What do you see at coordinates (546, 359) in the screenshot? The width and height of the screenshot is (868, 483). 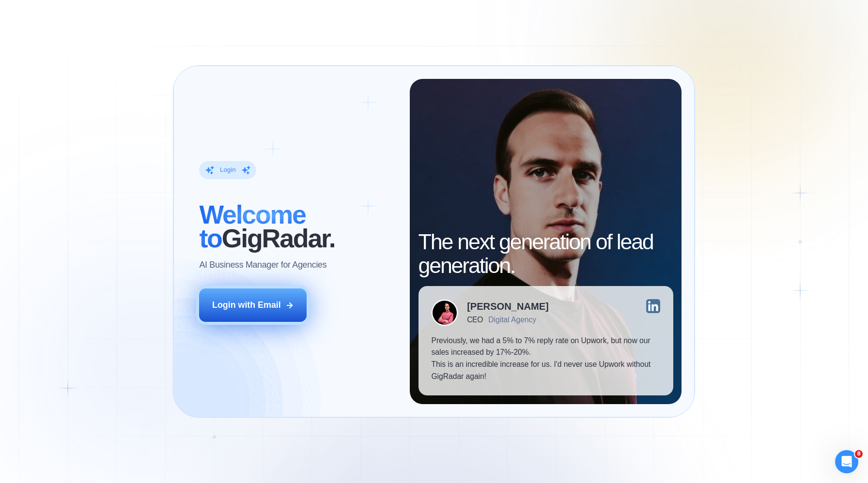 I see `p: Previously, we had a 5% to 7% reply rate on Upwork, but now our sales increased by 17%-20%. This ...` at bounding box center [546, 359].